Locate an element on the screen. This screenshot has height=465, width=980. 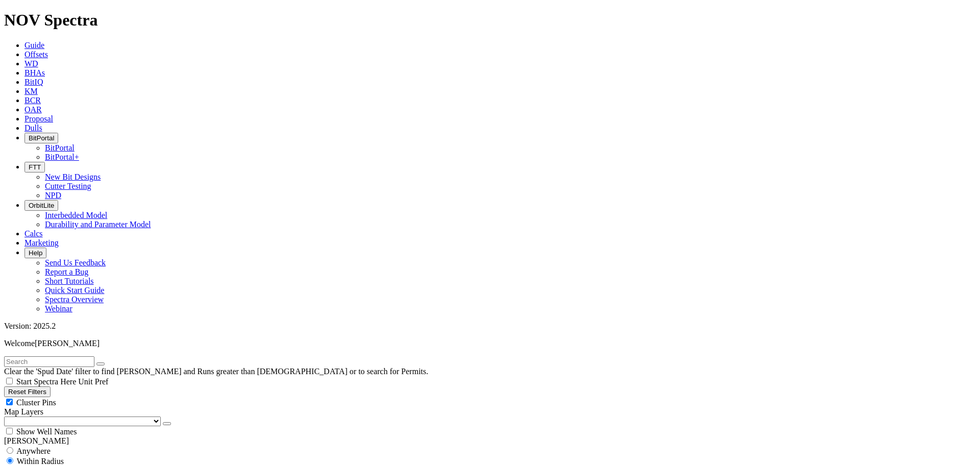
a: Calcs is located at coordinates (34, 233).